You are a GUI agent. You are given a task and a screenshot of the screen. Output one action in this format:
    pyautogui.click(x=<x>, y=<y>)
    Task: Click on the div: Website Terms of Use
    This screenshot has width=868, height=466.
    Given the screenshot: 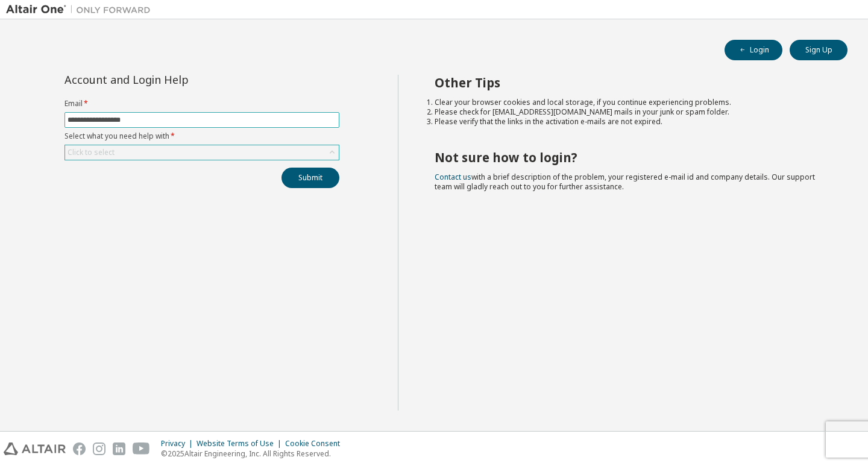 What is the action you would take?
    pyautogui.click(x=241, y=444)
    